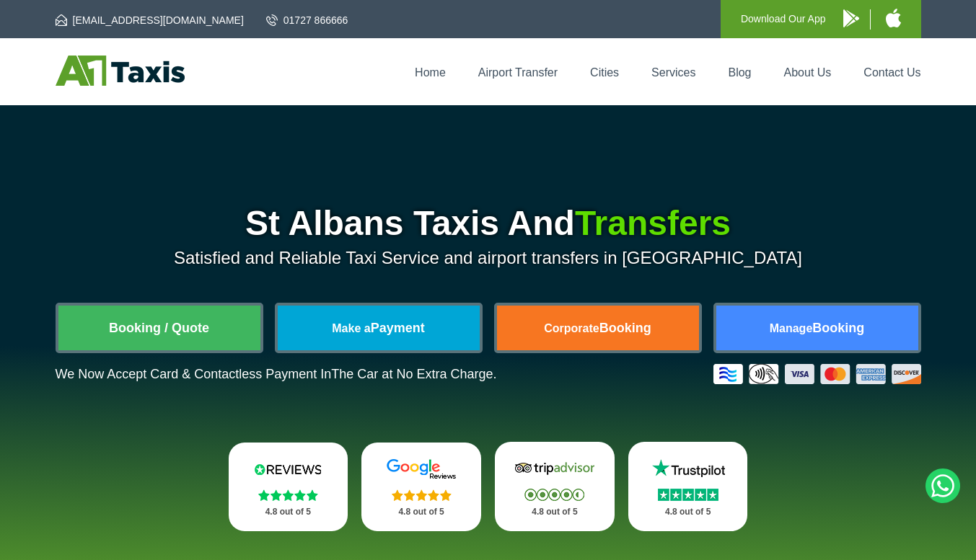 Image resolution: width=976 pixels, height=560 pixels. What do you see at coordinates (288, 469) in the screenshot?
I see `img: Reviews.io` at bounding box center [288, 469].